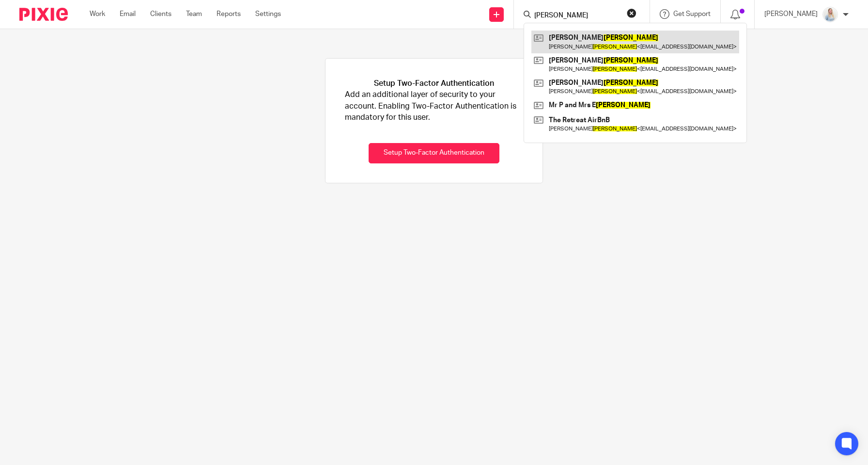  Describe the element at coordinates (577, 16) in the screenshot. I see `input: Search` at that location.